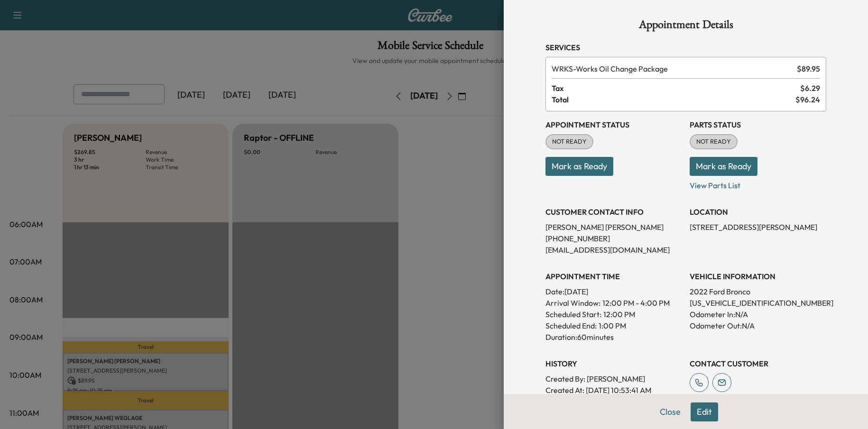 The image size is (868, 429). Describe the element at coordinates (807, 99) in the screenshot. I see `span: $ 96.24` at that location.